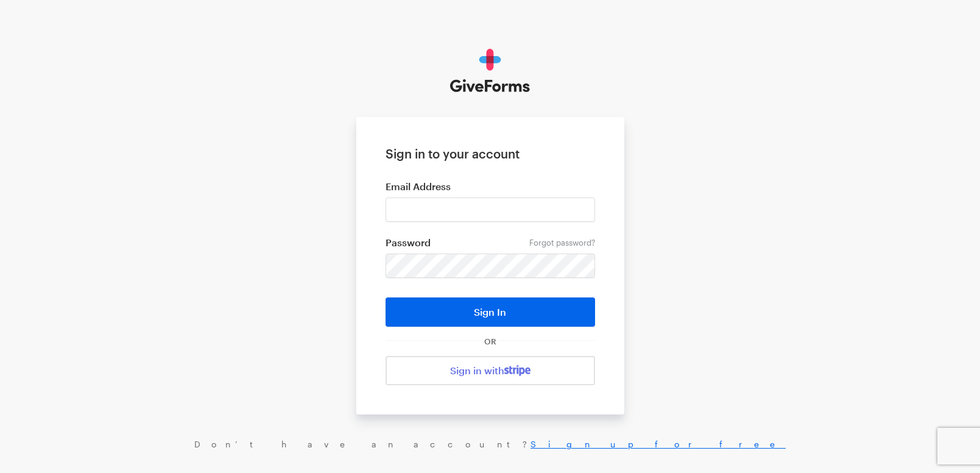 The width and height of the screenshot is (980, 473). What do you see at coordinates (491, 242) in the screenshot?
I see `label: Password` at bounding box center [491, 242].